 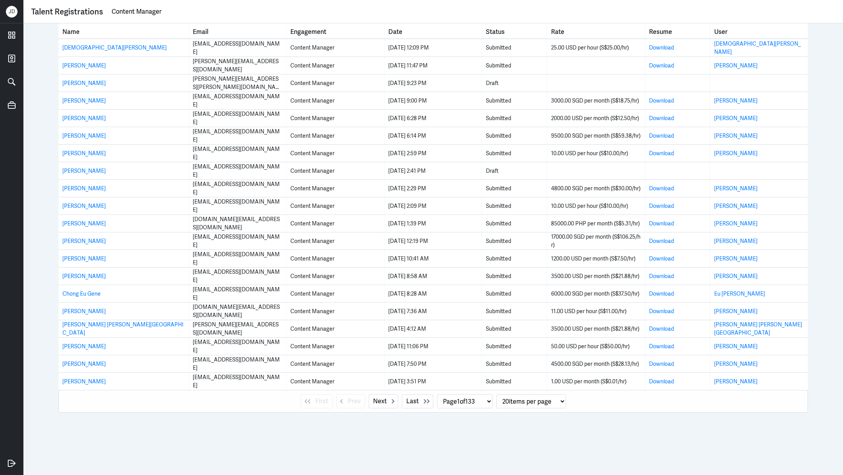 I want to click on th: Resume, so click(x=677, y=31).